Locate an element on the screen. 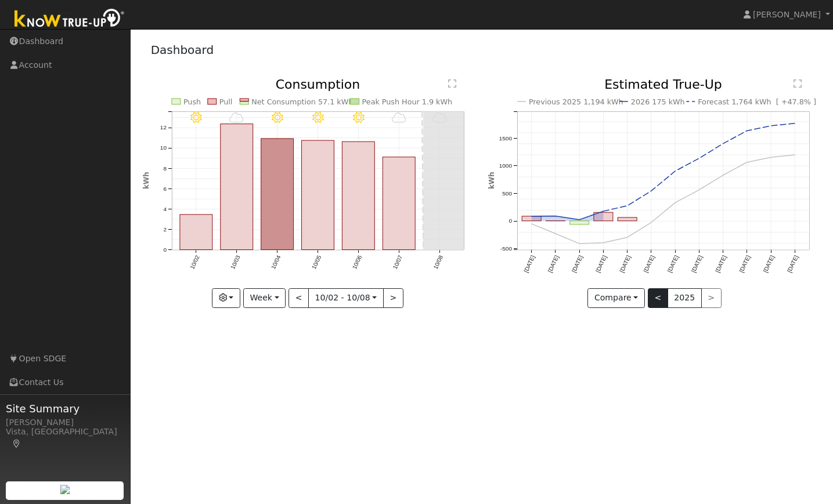 This screenshot has width=833, height=504. text: 10/05 is located at coordinates (316, 263).